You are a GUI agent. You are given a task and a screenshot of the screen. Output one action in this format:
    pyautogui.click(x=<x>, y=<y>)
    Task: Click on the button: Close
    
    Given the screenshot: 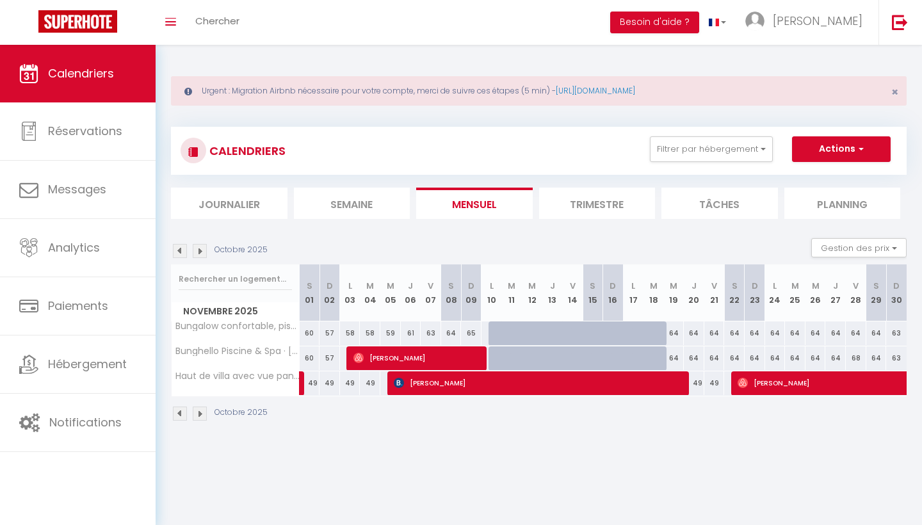 What is the action you would take?
    pyautogui.click(x=895, y=92)
    